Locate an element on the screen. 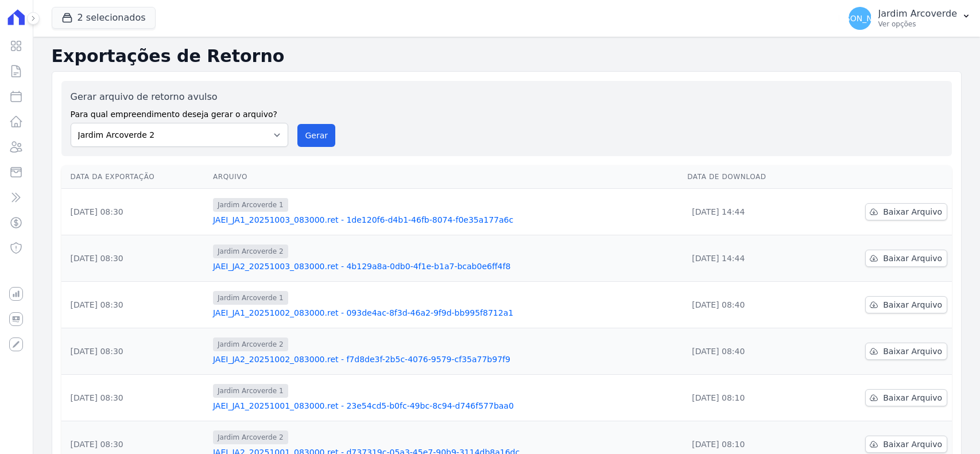  th: Data de Download is located at coordinates (749, 177).